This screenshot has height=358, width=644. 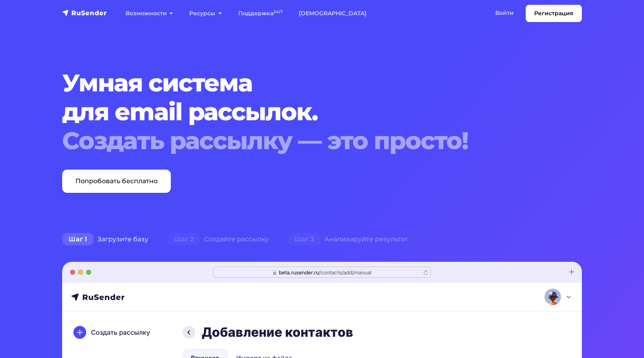 I want to click on div: Создать рассылку — это просто!, so click(x=300, y=140).